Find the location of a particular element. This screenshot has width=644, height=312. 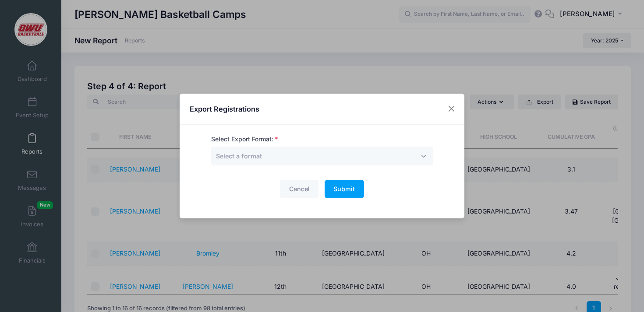

label: Select Export Format: is located at coordinates (245, 139).